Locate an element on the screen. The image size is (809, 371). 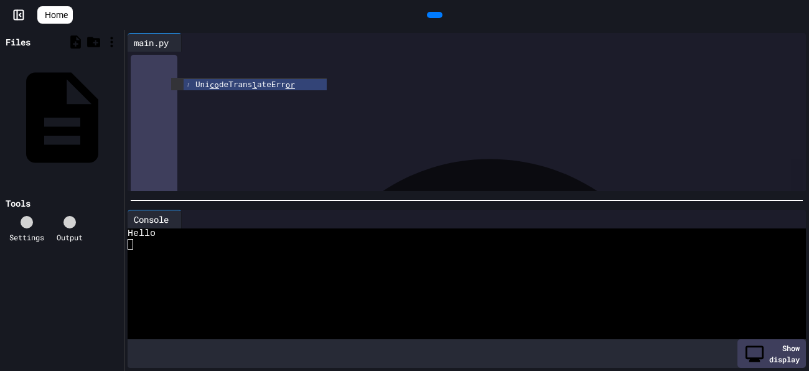
div: Files is located at coordinates (18, 42).